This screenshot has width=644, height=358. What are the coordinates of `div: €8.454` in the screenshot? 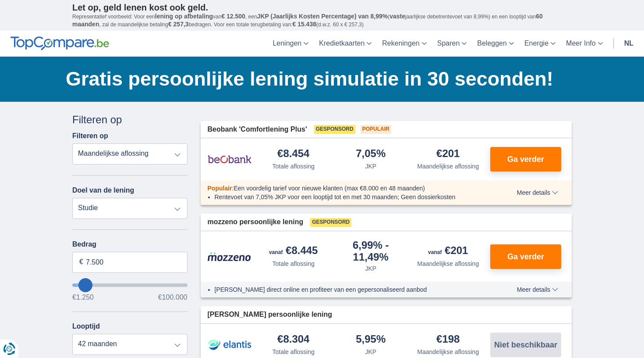 It's located at (293, 154).